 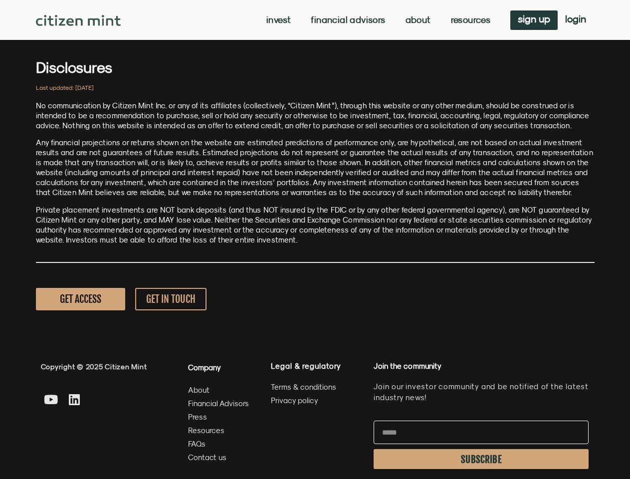 I want to click on span: Contact us, so click(x=207, y=457).